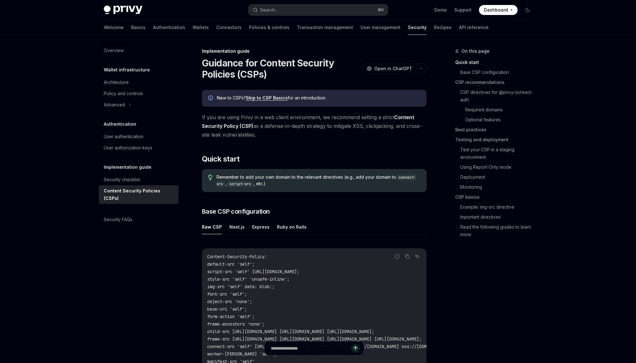  What do you see at coordinates (502, 110) in the screenshot?
I see `a: Required domains` at bounding box center [502, 110].